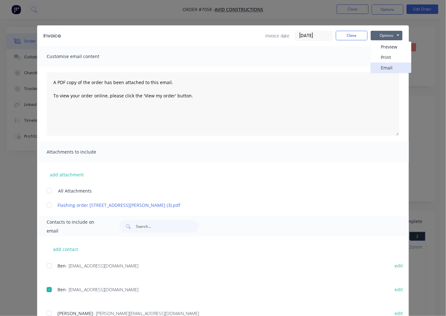 Image resolution: width=446 pixels, height=316 pixels. What do you see at coordinates (66, 249) in the screenshot?
I see `button: add contact` at bounding box center [66, 249].